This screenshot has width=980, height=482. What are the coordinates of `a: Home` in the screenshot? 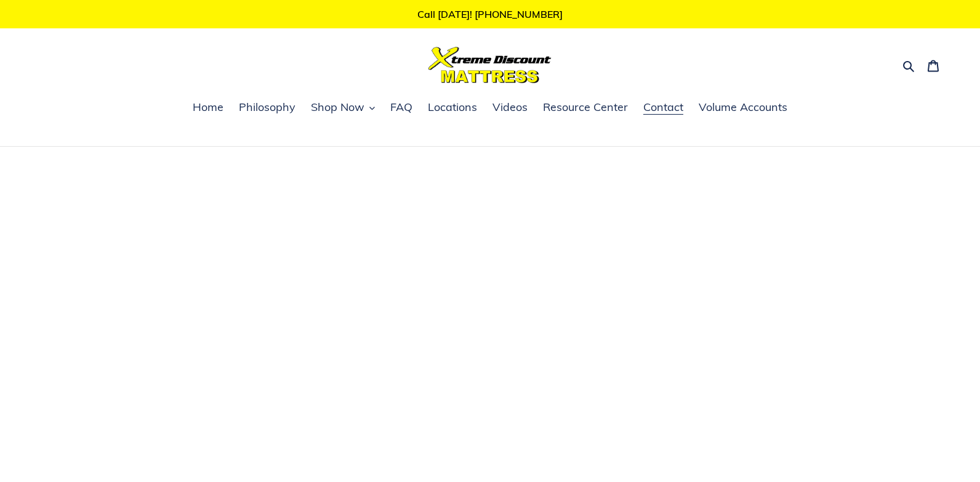 It's located at (208, 108).